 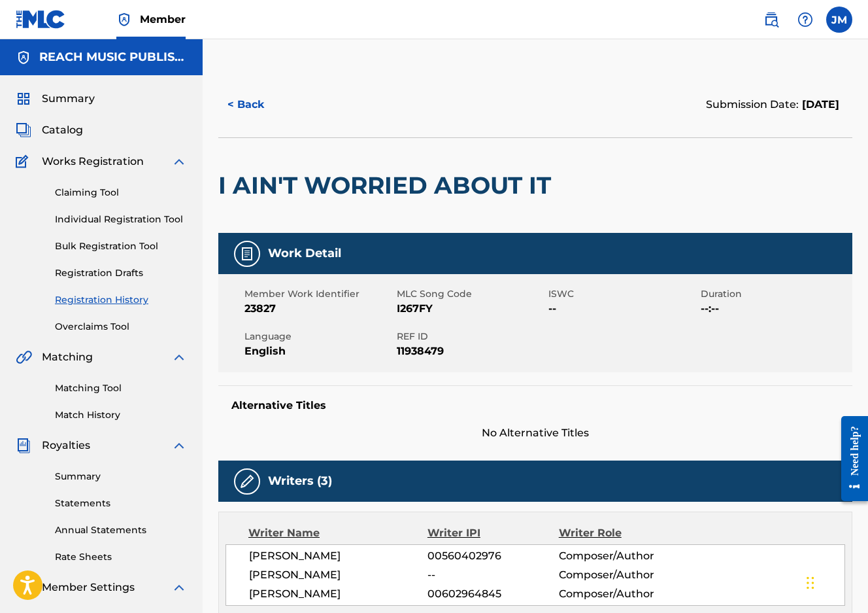 What do you see at coordinates (121, 299) in the screenshot?
I see `a: Registration History` at bounding box center [121, 299].